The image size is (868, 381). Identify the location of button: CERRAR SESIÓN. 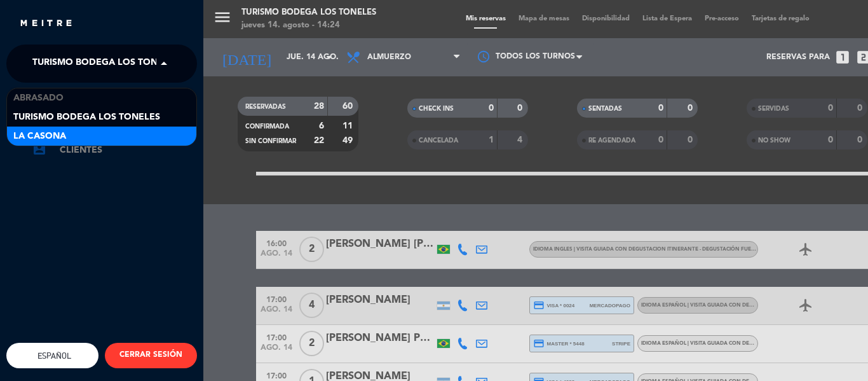
(150, 356).